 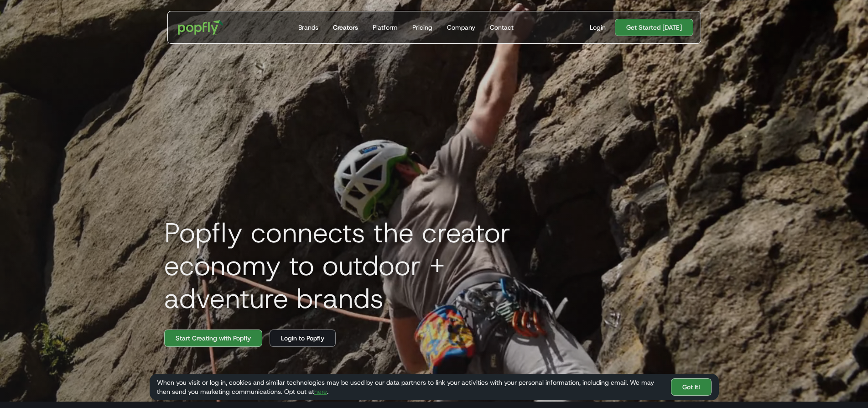 What do you see at coordinates (345, 27) in the screenshot?
I see `div: Creators` at bounding box center [345, 27].